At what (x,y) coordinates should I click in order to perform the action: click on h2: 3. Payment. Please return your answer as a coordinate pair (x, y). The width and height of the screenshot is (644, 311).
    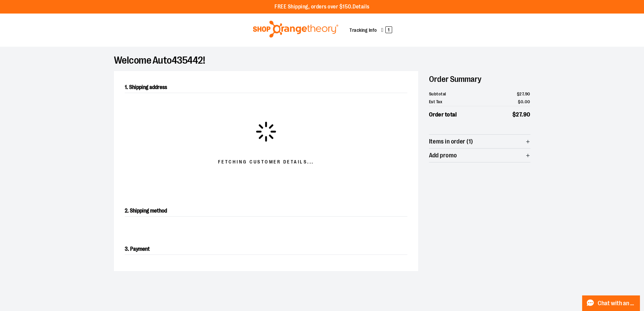
    Looking at the image, I should click on (266, 249).